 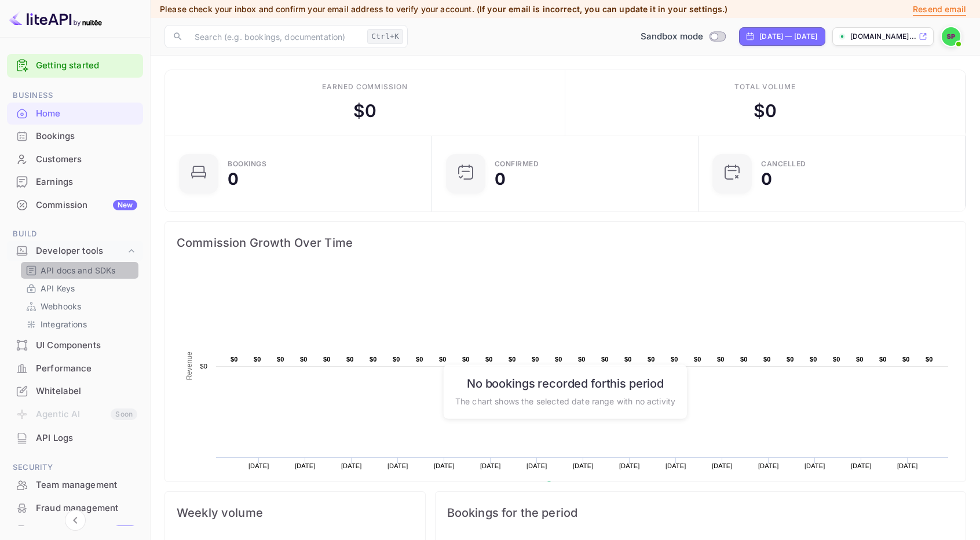 I want to click on a: Earnings, so click(x=75, y=181).